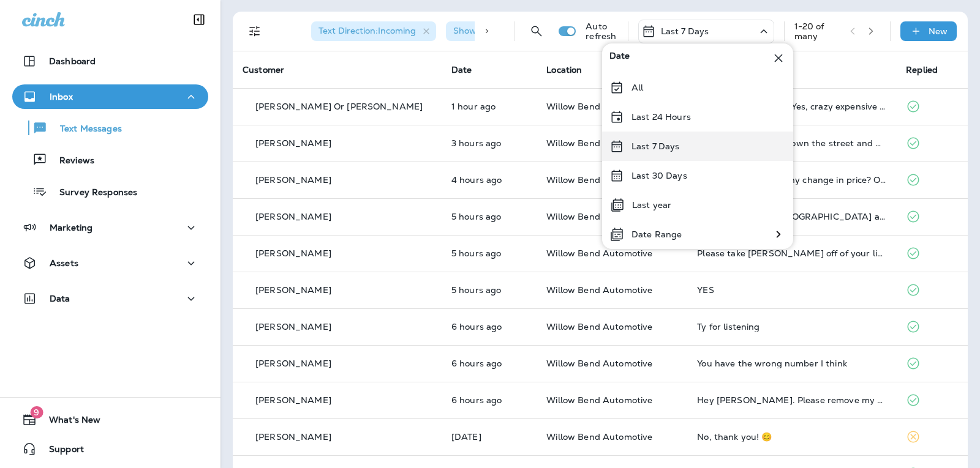  Describe the element at coordinates (489, 143) in the screenshot. I see `p: Aug 12, 2025 01:44 PM` at that location.